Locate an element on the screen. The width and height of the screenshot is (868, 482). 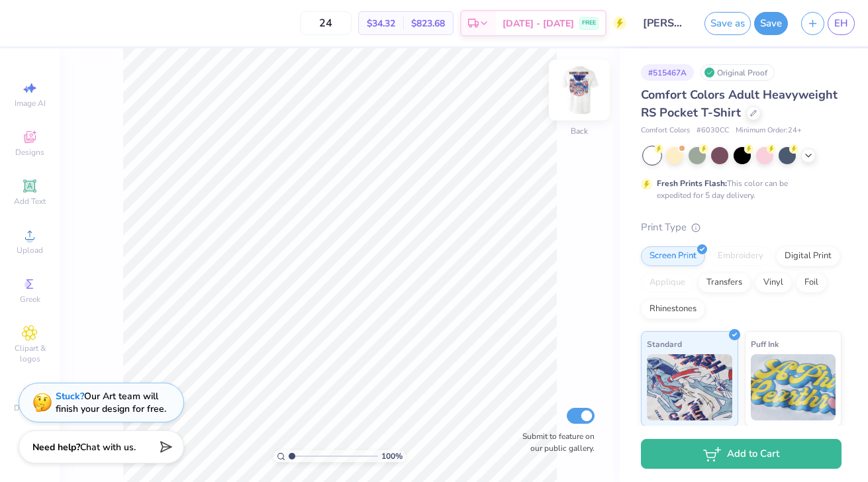
img: Standard is located at coordinates (689, 387).